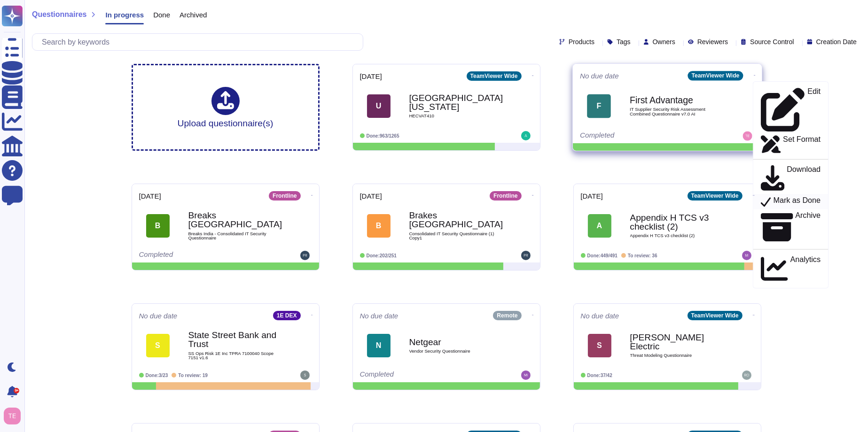  I want to click on div: U, so click(379, 106).